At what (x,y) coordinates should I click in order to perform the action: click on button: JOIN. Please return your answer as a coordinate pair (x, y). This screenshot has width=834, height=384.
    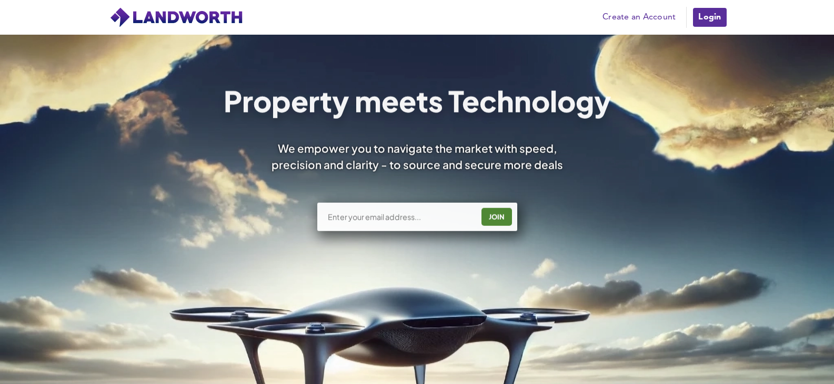
    Looking at the image, I should click on (496, 217).